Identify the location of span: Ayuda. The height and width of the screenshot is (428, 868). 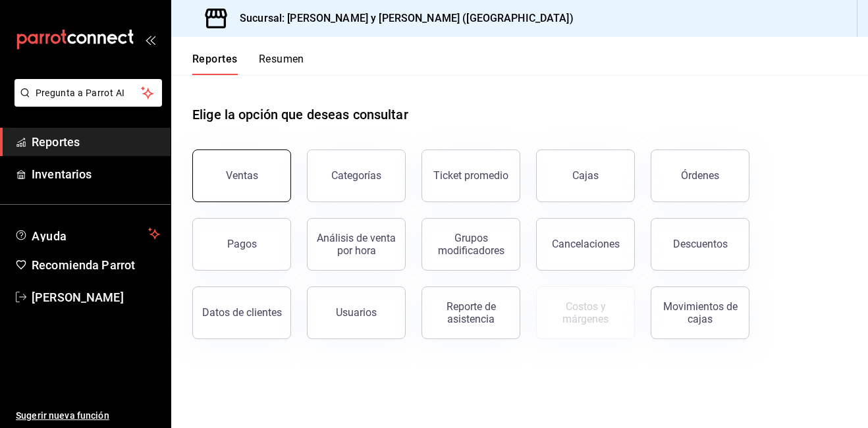
(87, 234).